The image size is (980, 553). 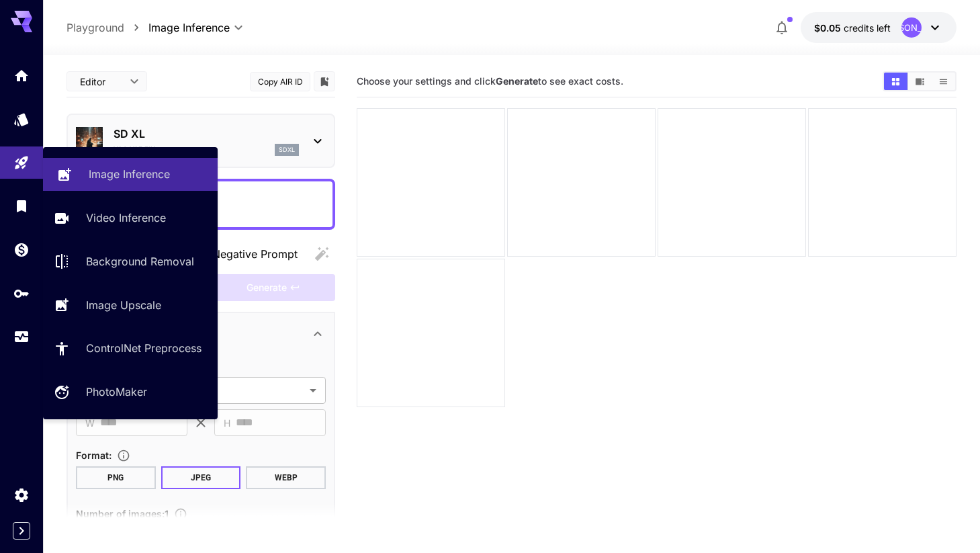 What do you see at coordinates (22, 336) in the screenshot?
I see `div: Usage` at bounding box center [22, 336].